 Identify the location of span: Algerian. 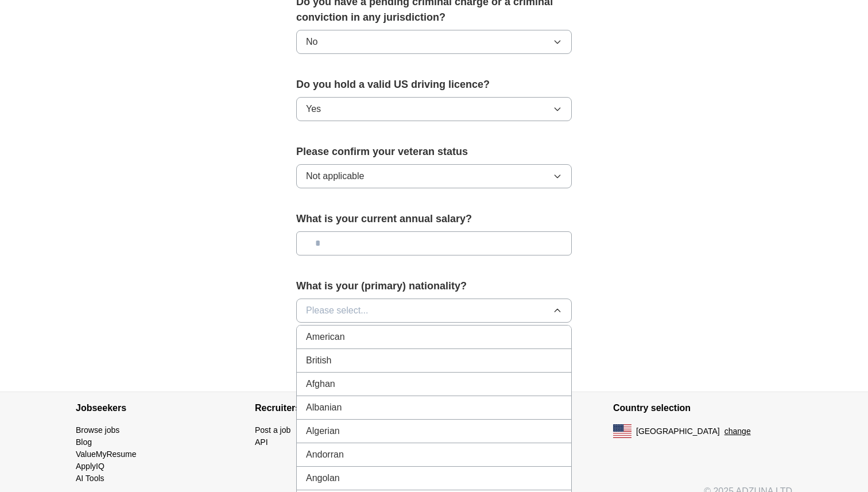
(323, 431).